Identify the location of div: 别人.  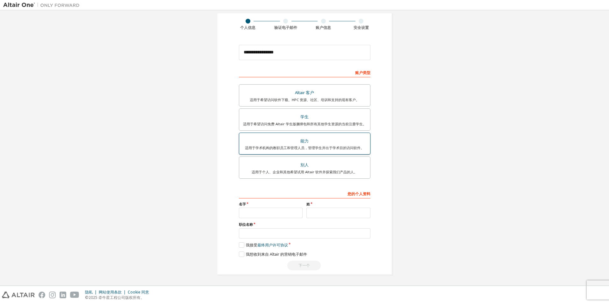
(304, 165).